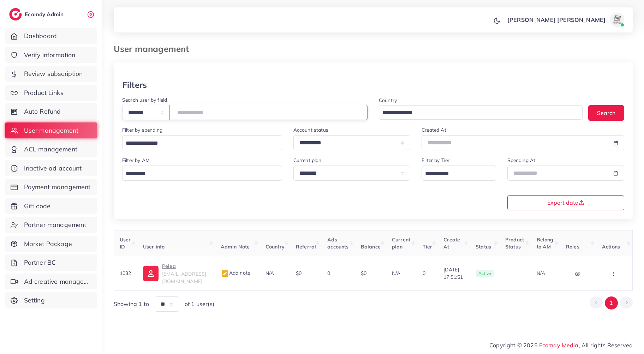  Describe the element at coordinates (307, 160) in the screenshot. I see `label: Current plan` at that location.